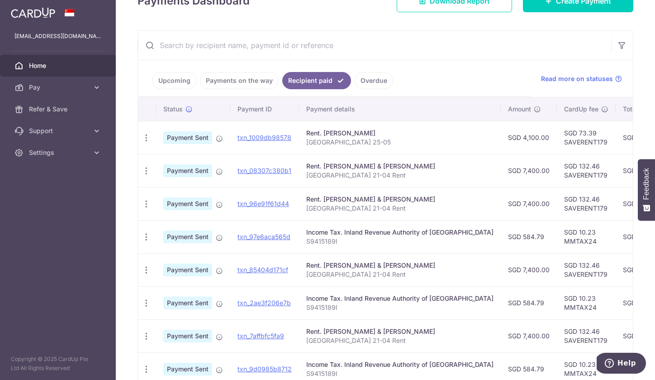  Describe the element at coordinates (375, 45) in the screenshot. I see `input: Search by recipient name, payment id or reference` at that location.